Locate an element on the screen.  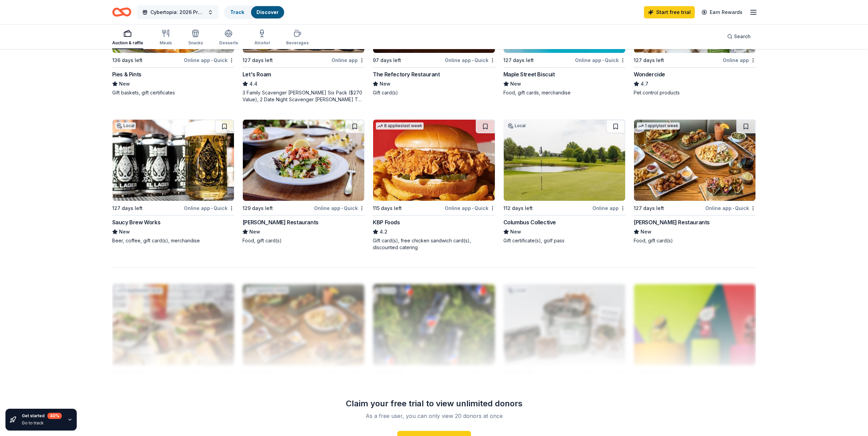
div: Gift certificate(s), golf pass is located at coordinates (565, 240).